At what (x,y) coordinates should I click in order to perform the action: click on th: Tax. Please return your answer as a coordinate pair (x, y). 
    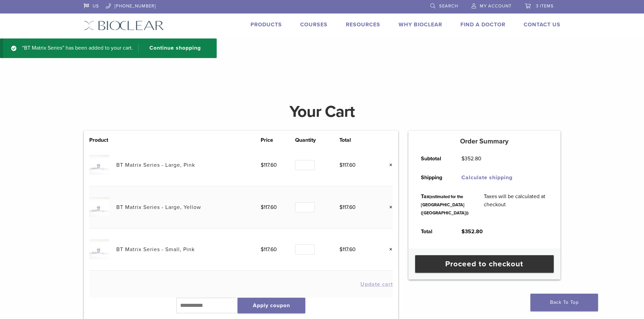
    Looking at the image, I should click on (445, 205).